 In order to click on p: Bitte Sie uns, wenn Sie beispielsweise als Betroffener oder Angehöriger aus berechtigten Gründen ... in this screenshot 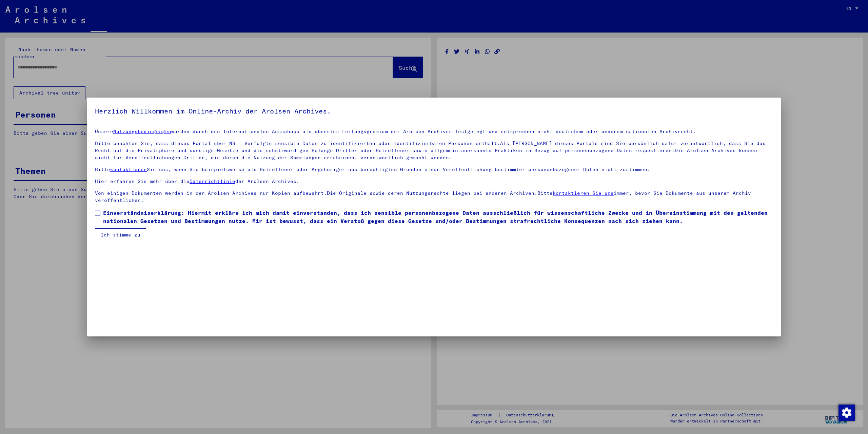, I will do `click(434, 169)`.